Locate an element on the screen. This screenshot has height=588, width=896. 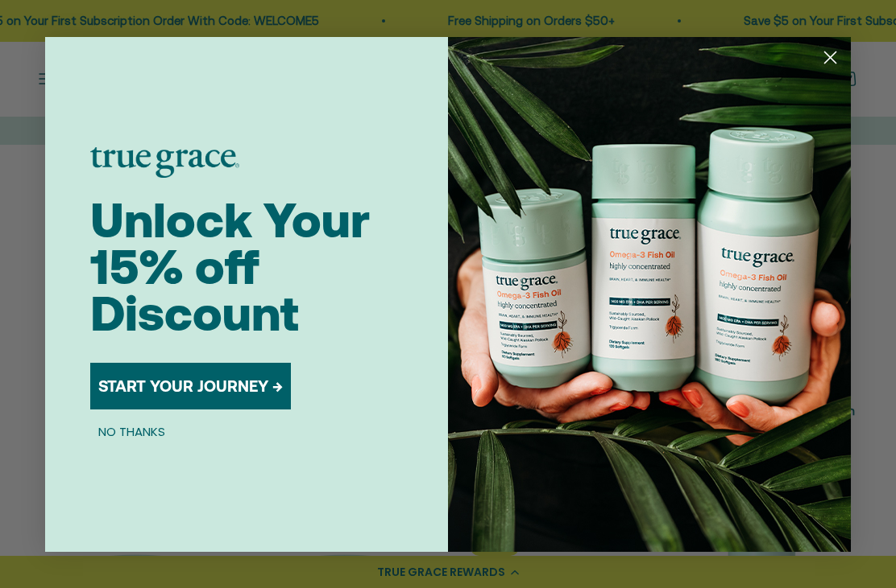
button: Close dialog is located at coordinates (830, 57).